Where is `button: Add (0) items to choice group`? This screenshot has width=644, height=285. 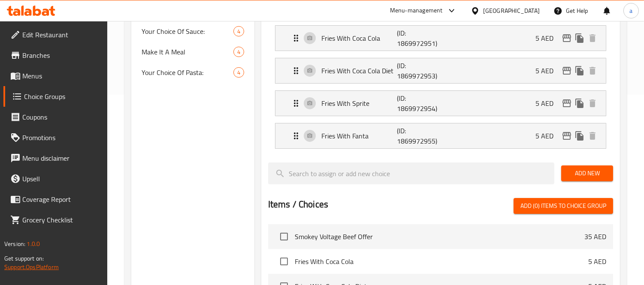
button: Add (0) items to choice group is located at coordinates (563, 206).